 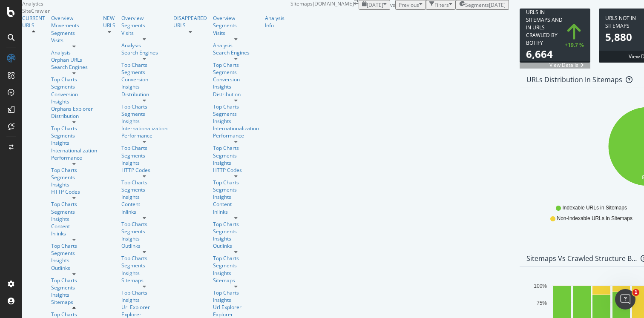 I want to click on div: Performance, so click(x=144, y=135).